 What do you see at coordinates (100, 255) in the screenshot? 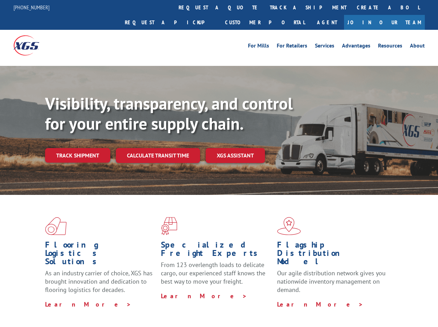
I see `h1: Flooring Logistics Solutions` at bounding box center [100, 255].